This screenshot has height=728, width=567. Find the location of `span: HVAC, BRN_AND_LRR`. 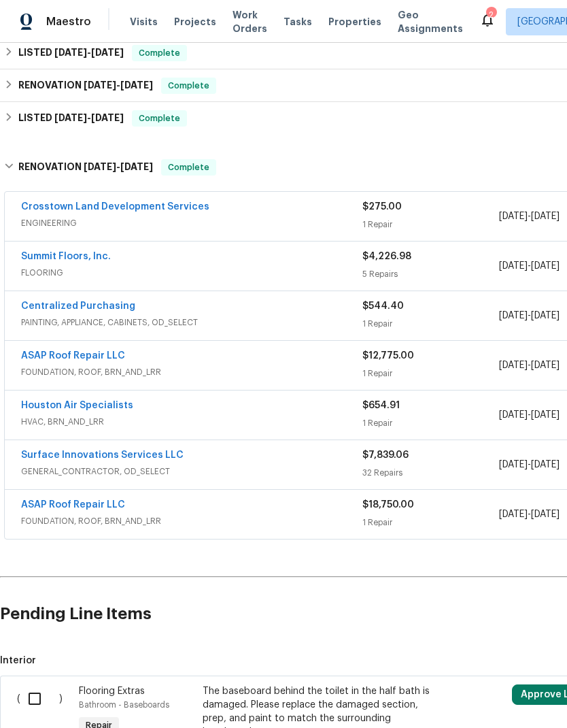

span: HVAC, BRN_AND_LRR is located at coordinates (192, 422).